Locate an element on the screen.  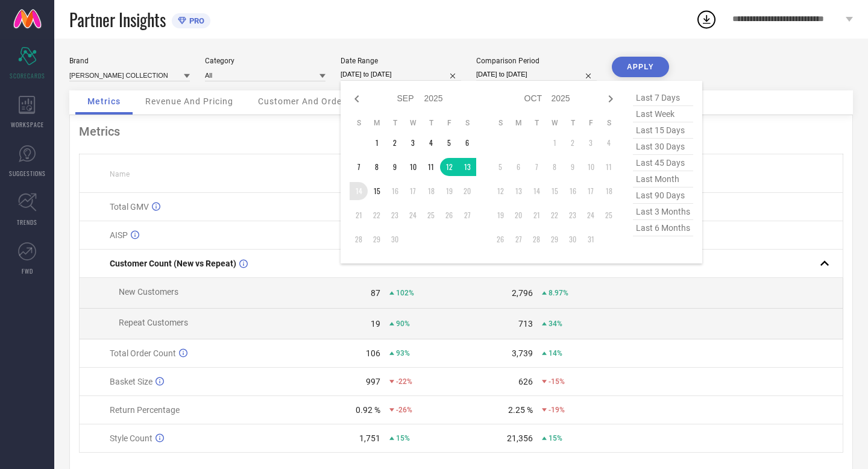
div: 19 is located at coordinates (375, 323).